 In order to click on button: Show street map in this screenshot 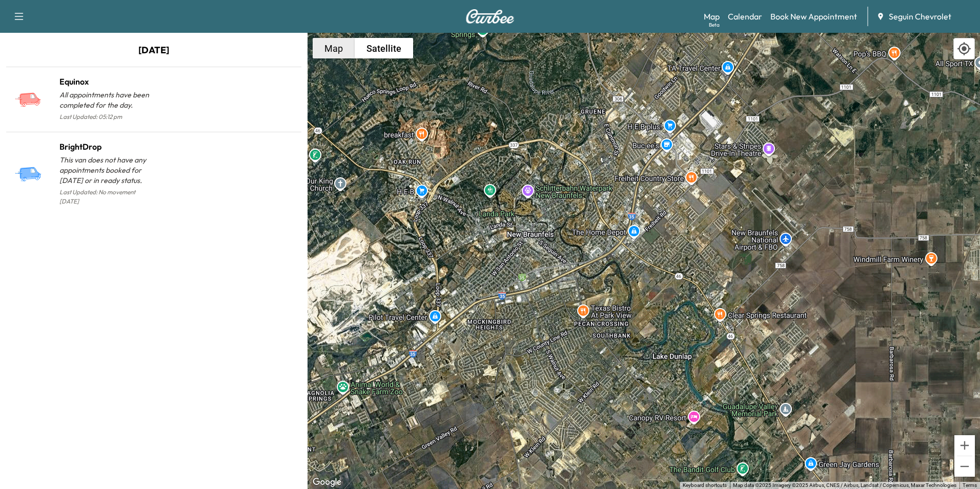, I will do `click(333, 48)`.